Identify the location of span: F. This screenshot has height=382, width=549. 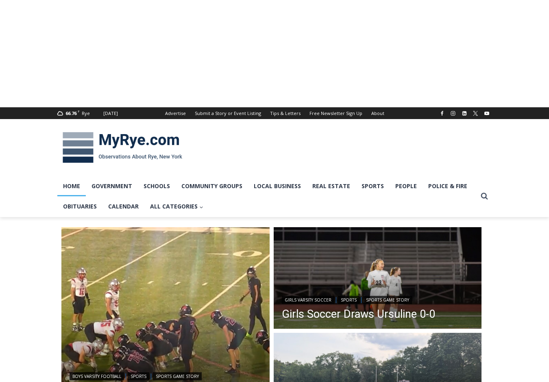
(78, 111).